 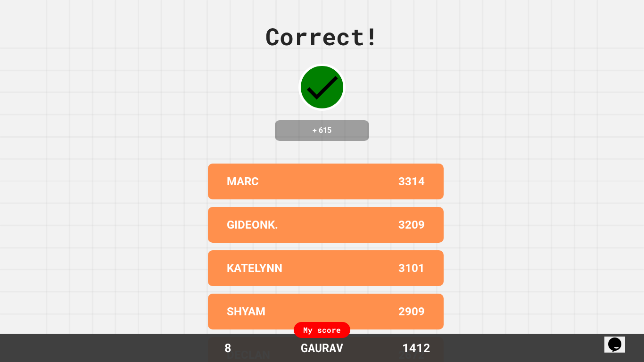 I want to click on div: 8, so click(x=228, y=348).